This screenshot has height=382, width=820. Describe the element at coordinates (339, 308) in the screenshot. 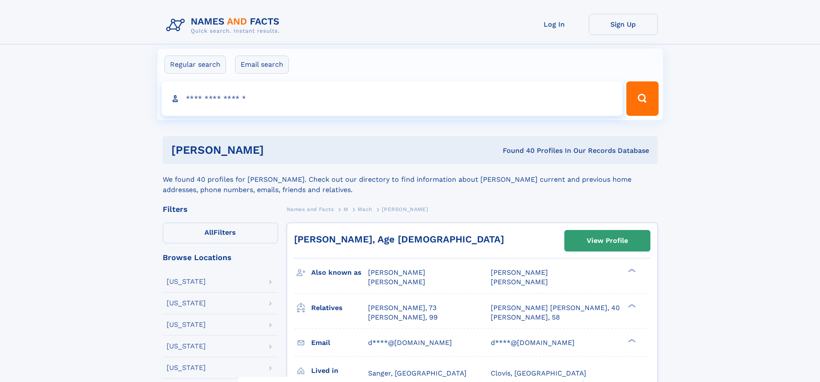

I see `h3: Relatives` at that location.